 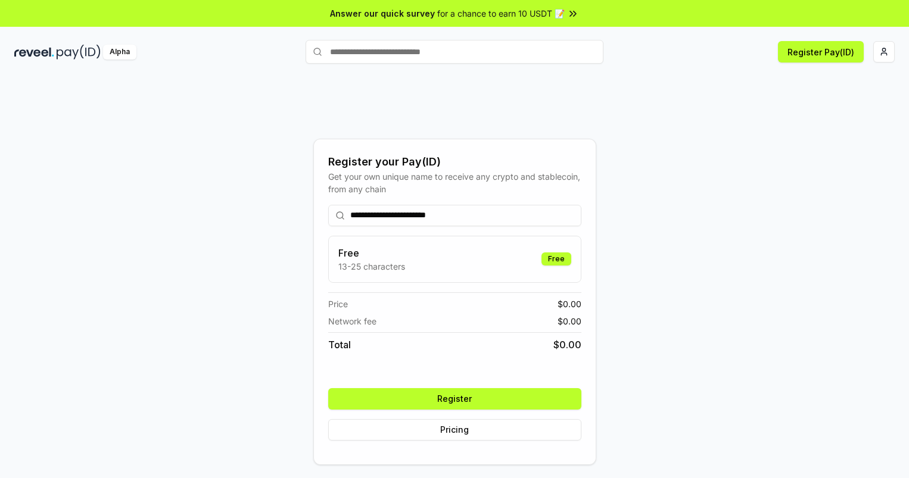 I want to click on button: Register Pay(ID), so click(x=821, y=52).